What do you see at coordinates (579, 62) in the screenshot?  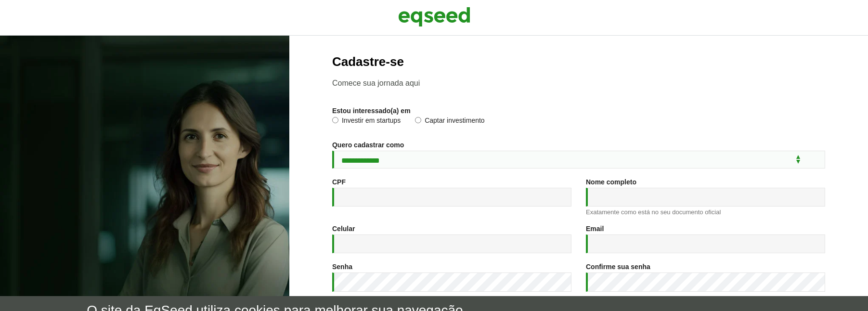 I see `h2: Cadastre-se` at bounding box center [579, 62].